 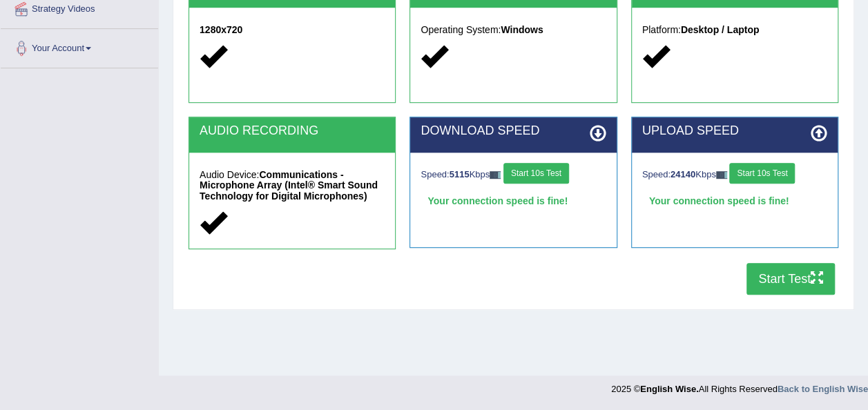 I want to click on a: Back to English Wise, so click(x=822, y=389).